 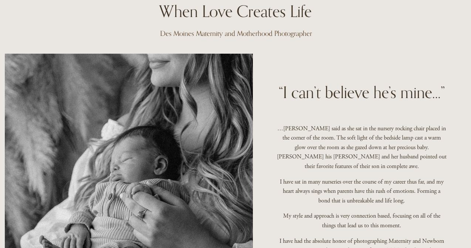 What do you see at coordinates (361, 220) in the screenshot?
I see `p: My style and approach is very connection based, focusing on all of the things that lead us to thi...` at bounding box center [361, 220].